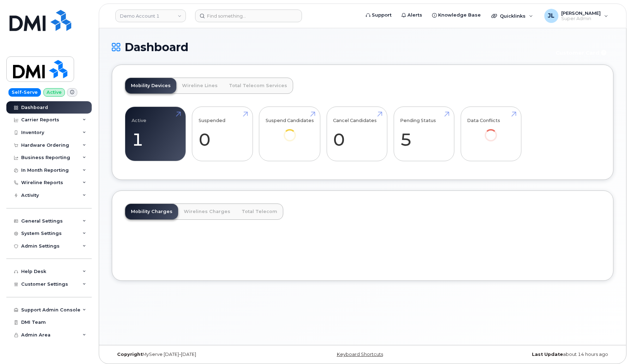  I want to click on a: Wireline Lines, so click(200, 86).